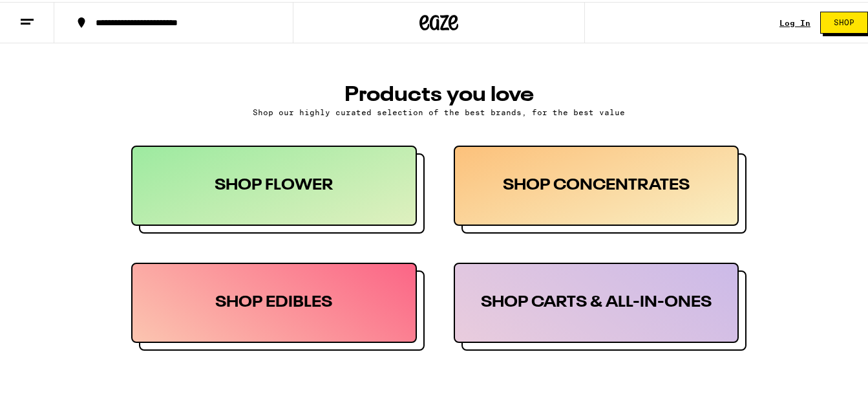 Image resolution: width=868 pixels, height=396 pixels. I want to click on button: SHOP CARTS & ALL-IN-ONES, so click(600, 305).